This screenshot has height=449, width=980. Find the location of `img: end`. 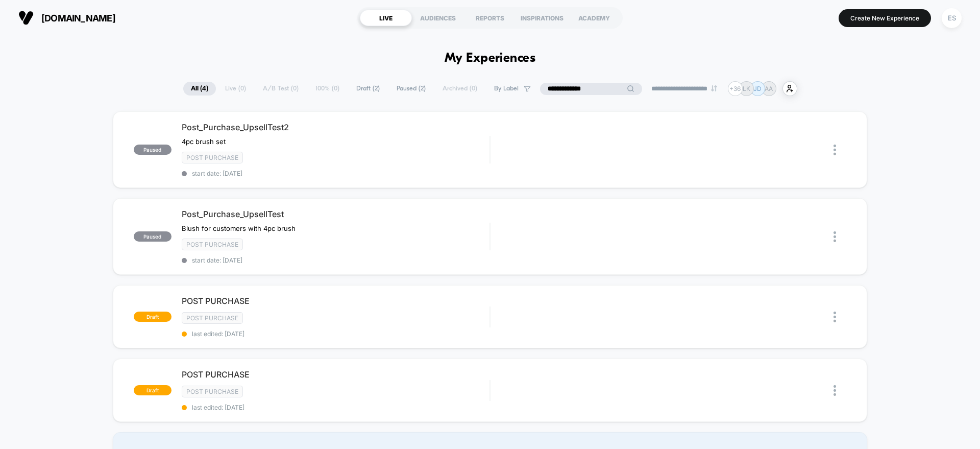

img: end is located at coordinates (714, 89).